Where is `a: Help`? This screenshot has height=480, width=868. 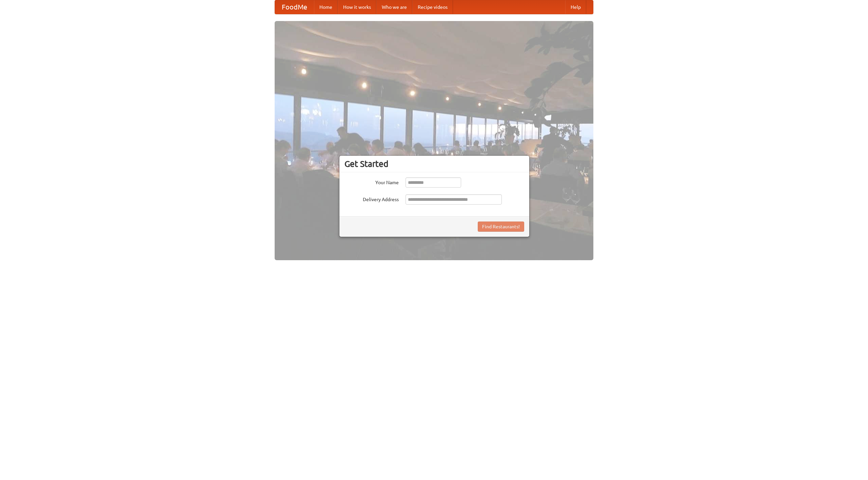 a: Help is located at coordinates (576, 7).